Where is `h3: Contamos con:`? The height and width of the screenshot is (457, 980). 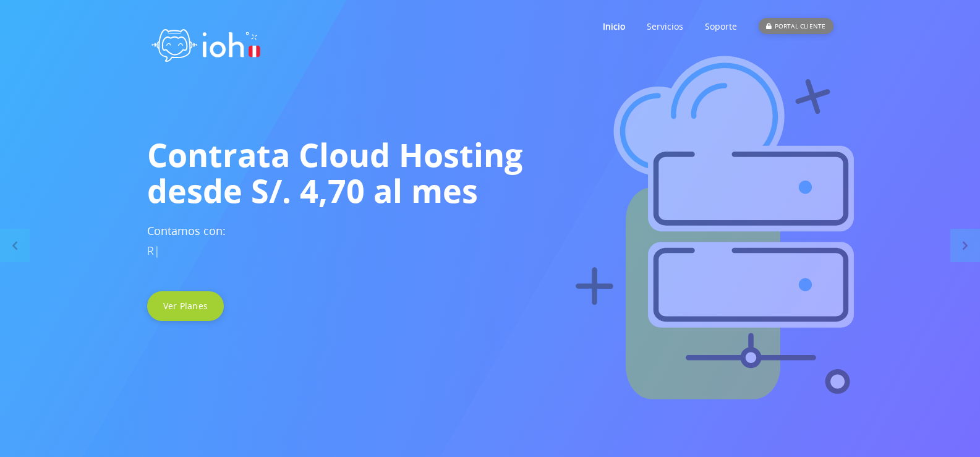
h3: Contamos con: is located at coordinates (490, 241).